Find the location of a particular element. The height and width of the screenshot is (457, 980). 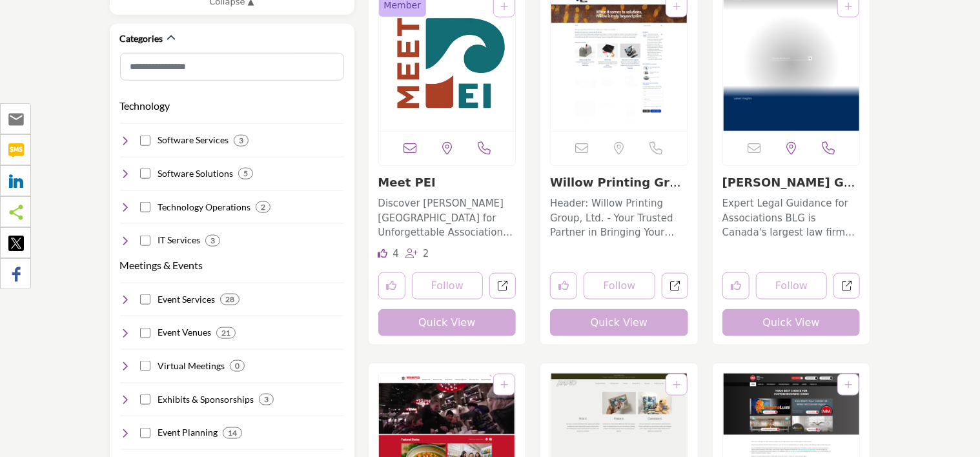

div: Followers is located at coordinates (417, 254).